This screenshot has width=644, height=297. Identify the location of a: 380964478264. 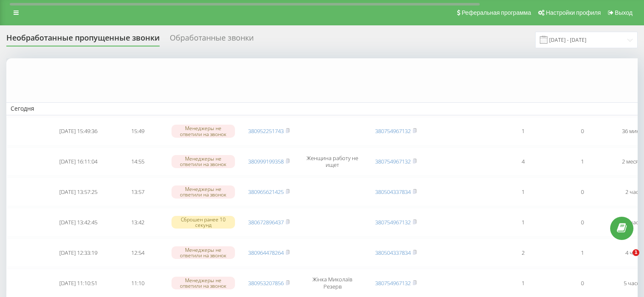
(266, 253).